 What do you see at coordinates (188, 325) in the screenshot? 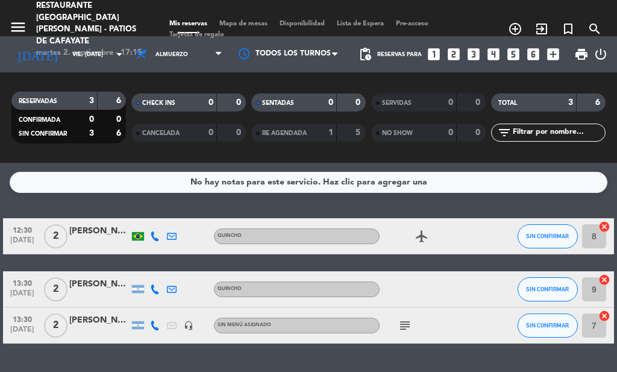
I see `i: headset_mic` at bounding box center [188, 325].